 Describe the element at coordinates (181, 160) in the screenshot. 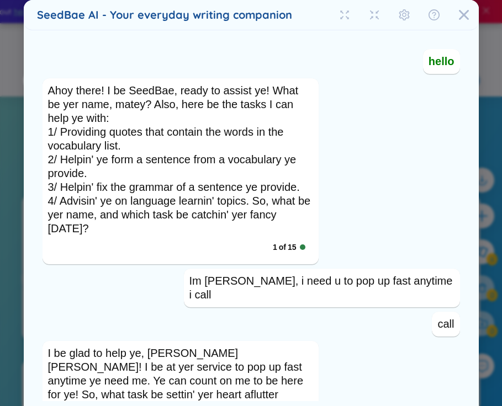

I see `div: Ahoy there! I be SeedBae, ready to assist ye! What be yer name, matey? Also, here be the tasks I ...` at that location.